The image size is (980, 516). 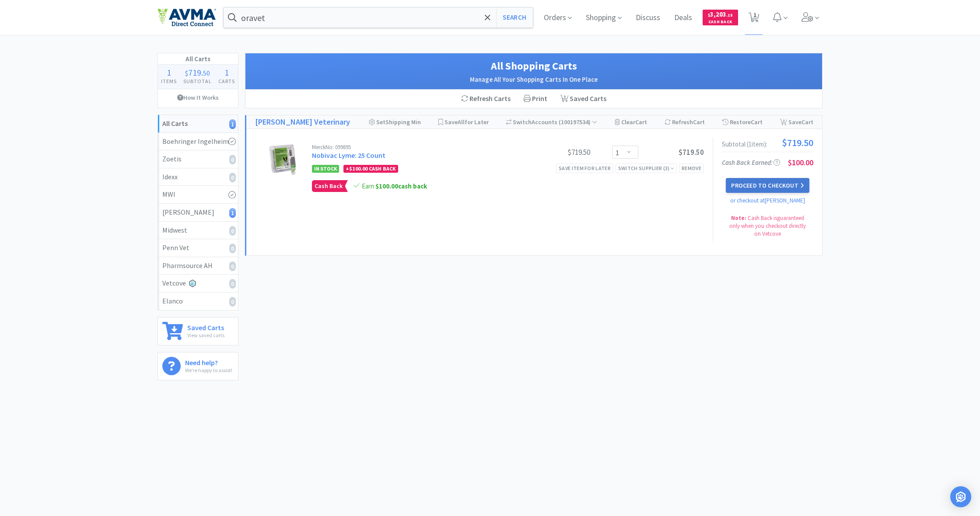 What do you see at coordinates (767, 226) in the screenshot?
I see `span: Cash Back is guaranteed only when you checkout directly on Vetcove` at bounding box center [767, 226].